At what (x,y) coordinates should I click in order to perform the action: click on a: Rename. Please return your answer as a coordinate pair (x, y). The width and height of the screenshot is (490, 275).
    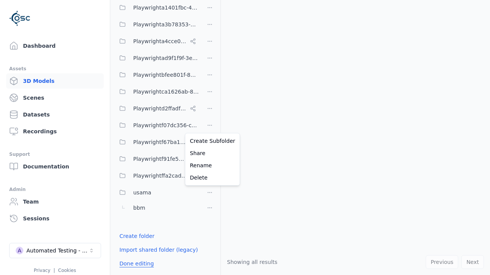
    Looking at the image, I should click on (212, 166).